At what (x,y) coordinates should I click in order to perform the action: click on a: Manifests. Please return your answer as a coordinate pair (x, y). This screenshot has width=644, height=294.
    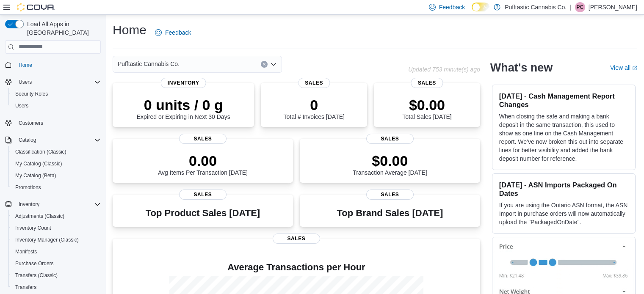
    Looking at the image, I should click on (26, 251).